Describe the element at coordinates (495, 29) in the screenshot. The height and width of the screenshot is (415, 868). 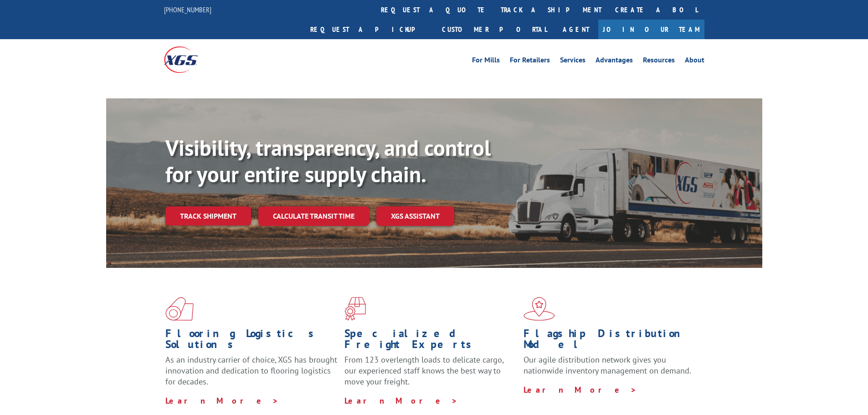
I see `a: Customer Portal` at that location.